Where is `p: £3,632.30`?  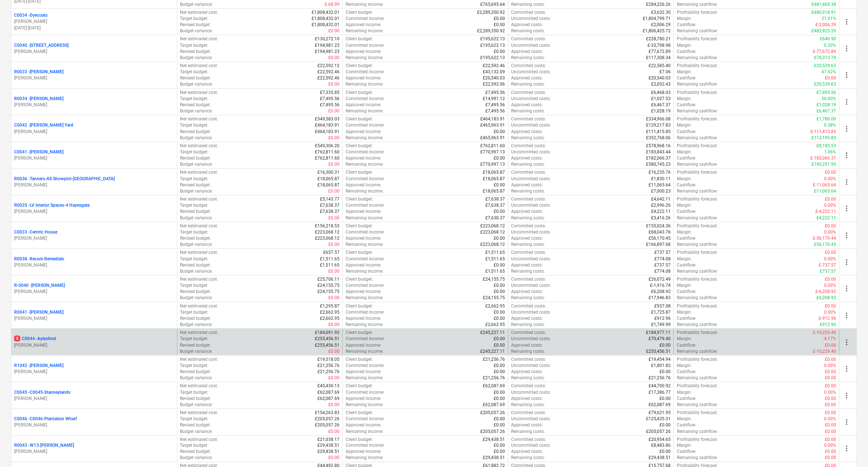 p: £3,632.30 is located at coordinates (661, 13).